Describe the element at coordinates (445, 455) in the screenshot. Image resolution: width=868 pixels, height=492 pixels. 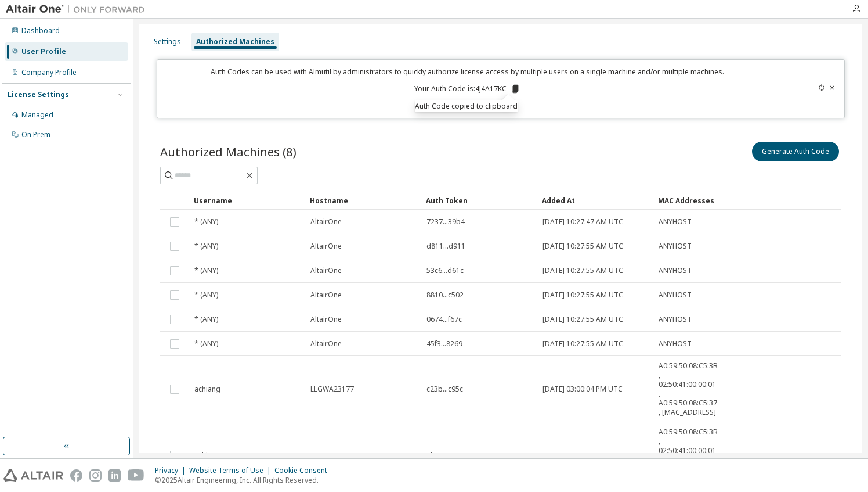
I see `span: 8b9e...cc20` at that location.